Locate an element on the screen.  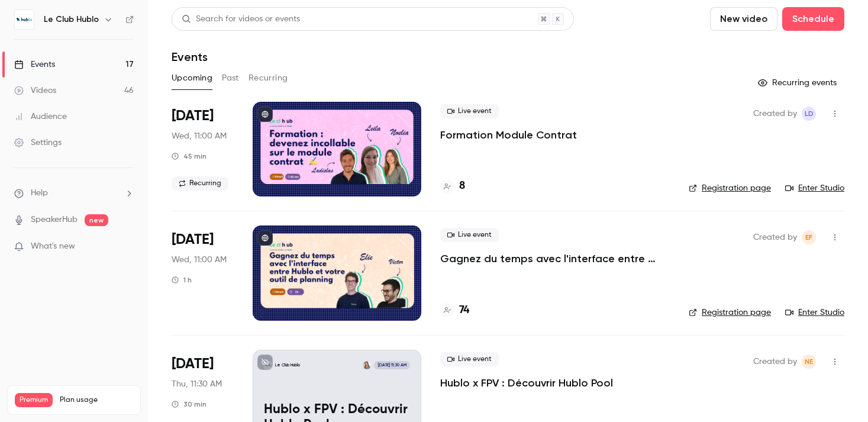
span: What's new is located at coordinates (53, 247).